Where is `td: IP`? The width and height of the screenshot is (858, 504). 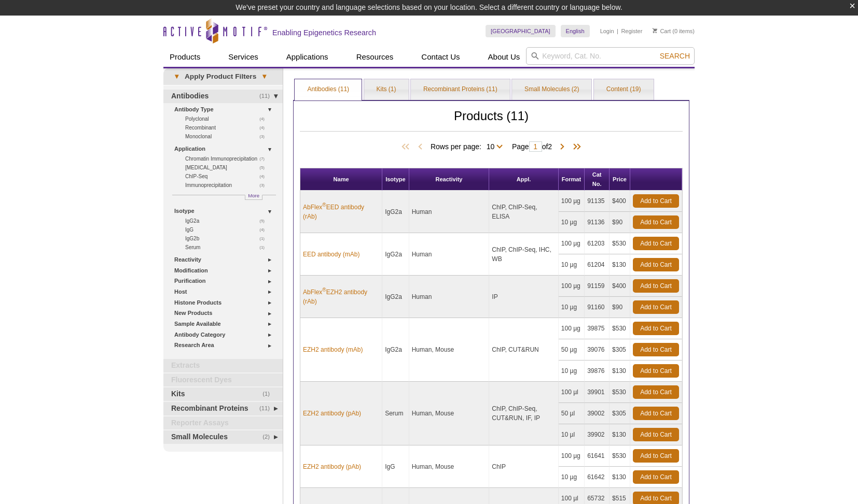 td: IP is located at coordinates (524, 297).